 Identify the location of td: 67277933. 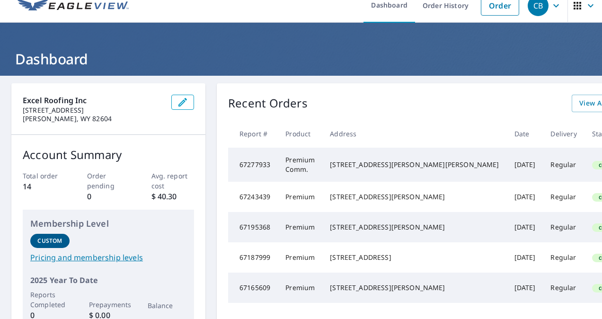
(253, 165).